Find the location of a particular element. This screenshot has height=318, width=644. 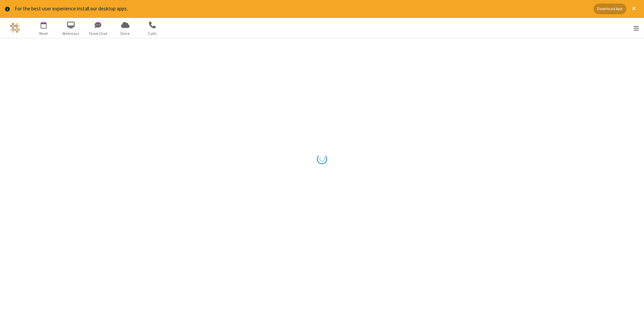

span: Meet is located at coordinates (44, 33).